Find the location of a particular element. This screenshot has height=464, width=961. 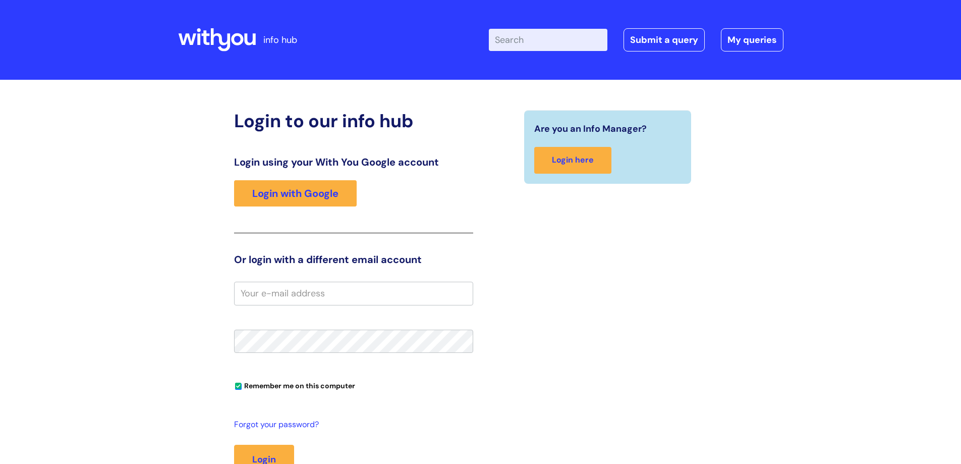

input: Remember me on this computer is located at coordinates (238, 386).